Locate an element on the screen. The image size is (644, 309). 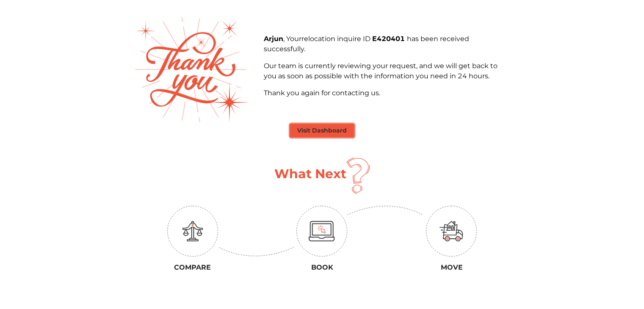
img: thank-you is located at coordinates (192, 70).